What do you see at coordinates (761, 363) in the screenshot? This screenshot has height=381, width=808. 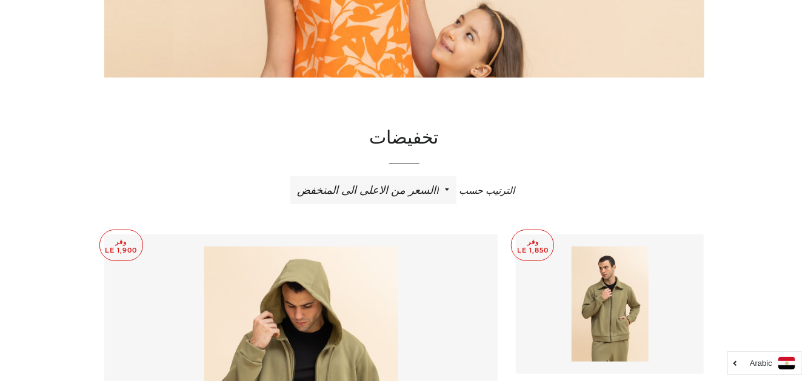 I see `i: Arabic` at bounding box center [761, 363].